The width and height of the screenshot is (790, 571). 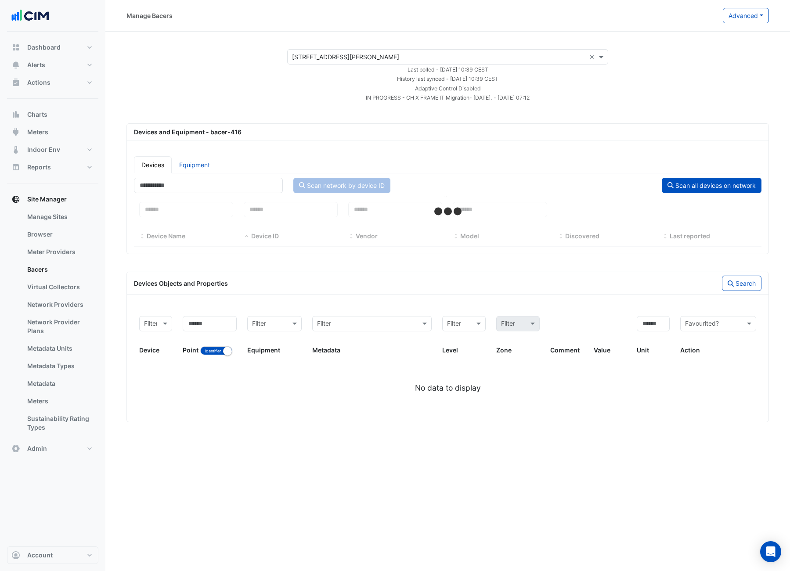 What do you see at coordinates (53, 167) in the screenshot?
I see `button: Reports` at bounding box center [53, 167].